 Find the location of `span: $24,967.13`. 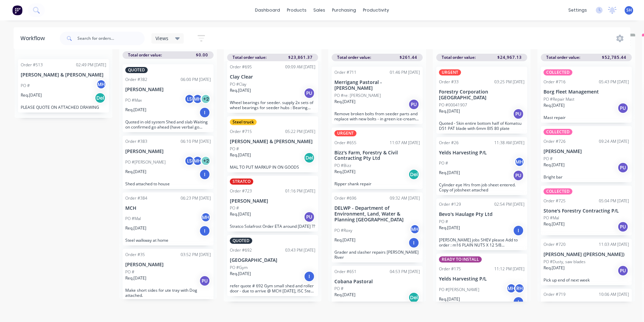

span: $24,967.13 is located at coordinates (509, 58).